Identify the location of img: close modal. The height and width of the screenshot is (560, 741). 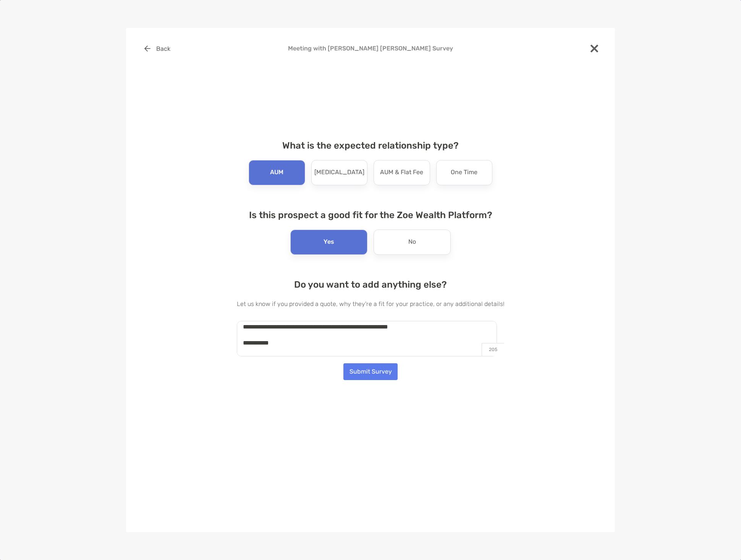
(594, 48).